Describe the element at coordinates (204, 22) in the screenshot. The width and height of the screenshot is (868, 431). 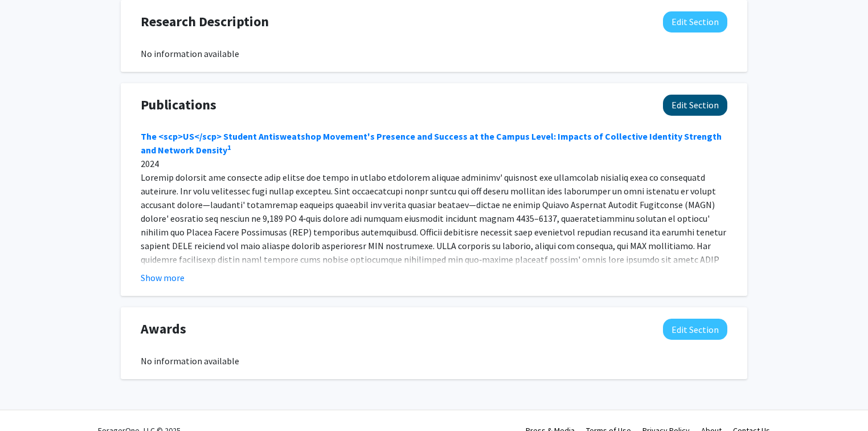
I see `span: Research Description` at that location.